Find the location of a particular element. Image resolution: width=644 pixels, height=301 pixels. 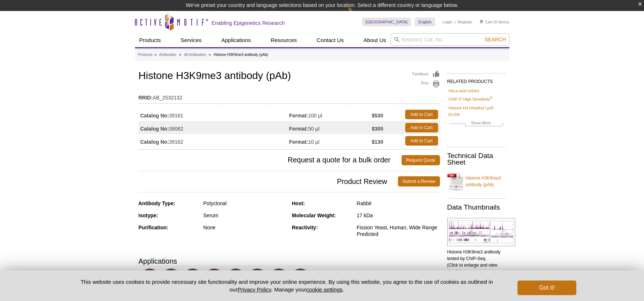

a: Privacy Policy is located at coordinates (254, 289).